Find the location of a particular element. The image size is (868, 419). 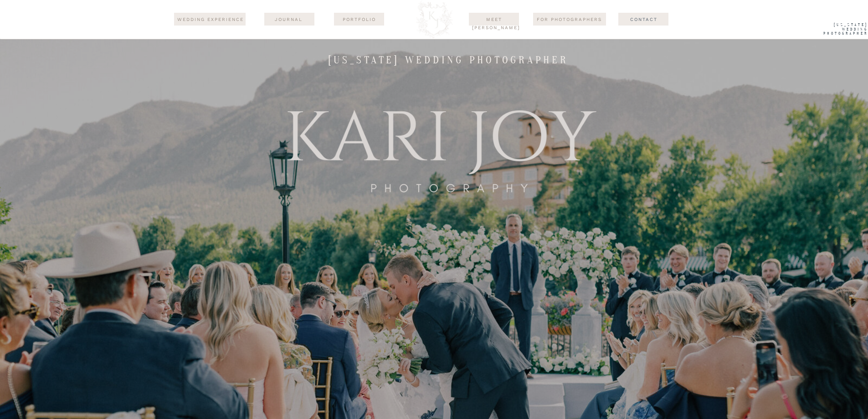

a: Contact is located at coordinates (644, 19).